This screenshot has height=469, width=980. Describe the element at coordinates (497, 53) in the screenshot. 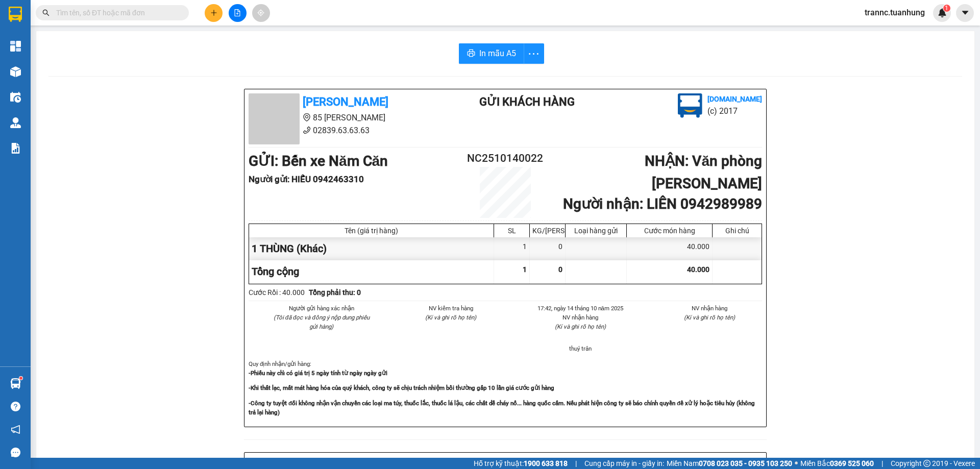

I see `span: In mẫu A5` at that location.